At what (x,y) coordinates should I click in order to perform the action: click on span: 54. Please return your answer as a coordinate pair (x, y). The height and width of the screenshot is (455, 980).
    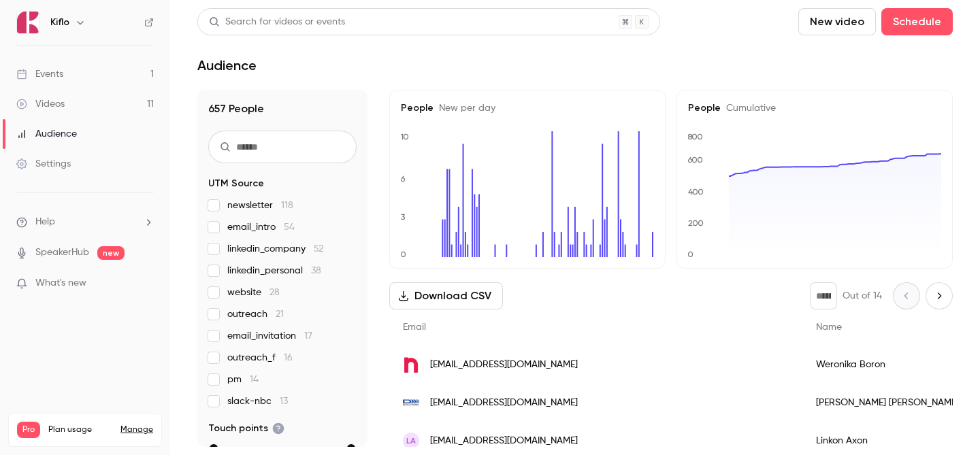
    Looking at the image, I should click on (289, 228).